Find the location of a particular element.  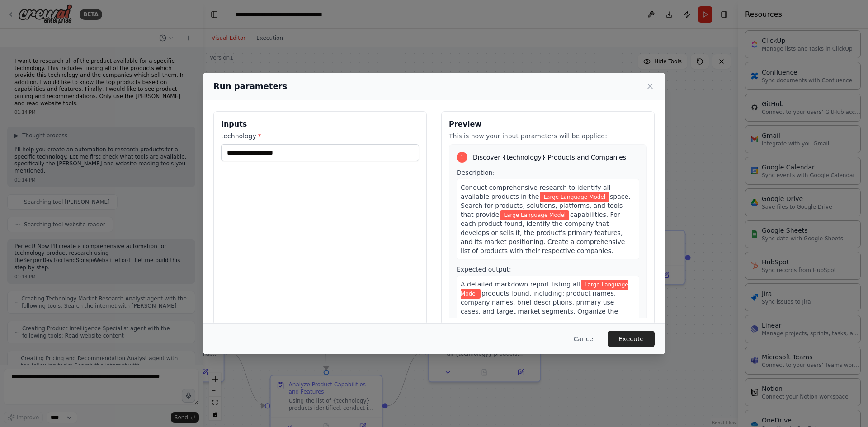

span: capabilities. For each product found, identify the company that develops or sells it, the product... is located at coordinates (542, 233).